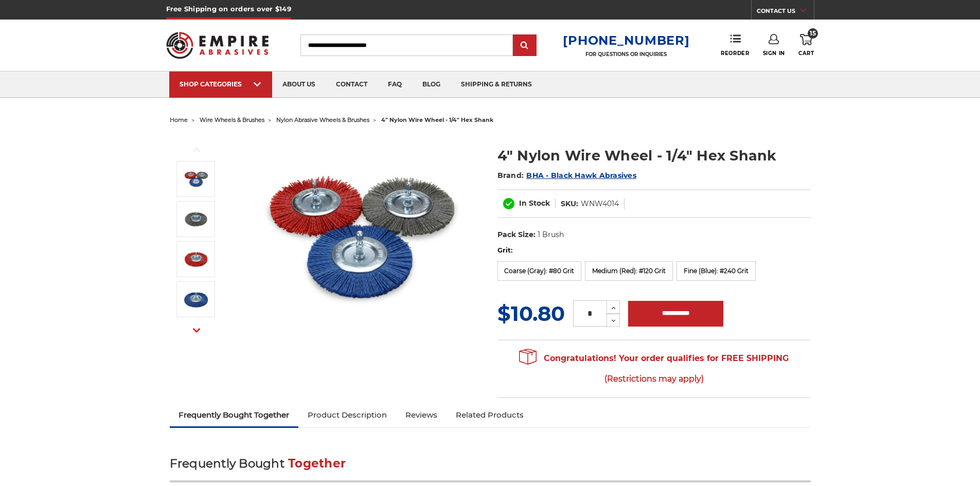  Describe the element at coordinates (323, 120) in the screenshot. I see `span: nylon abrasive wheels & brushes` at that location.